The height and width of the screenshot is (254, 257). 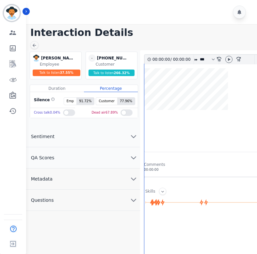 What do you see at coordinates (121, 73) in the screenshot?
I see `span: 266.32 %` at bounding box center [121, 73].